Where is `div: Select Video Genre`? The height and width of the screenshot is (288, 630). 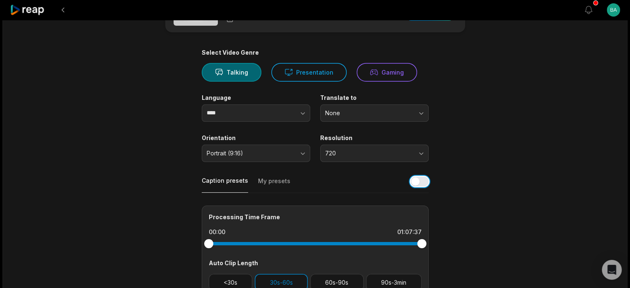
div: Select Video Genre is located at coordinates (315, 53).